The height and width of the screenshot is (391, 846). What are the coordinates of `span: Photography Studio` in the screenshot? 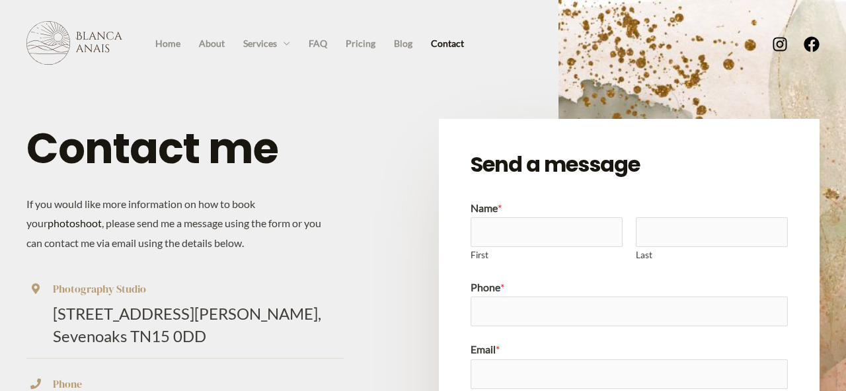 It's located at (99, 289).